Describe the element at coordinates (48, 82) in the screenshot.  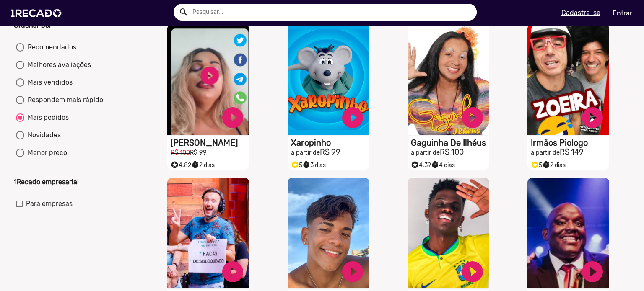
I see `div: Mais vendidos` at that location.